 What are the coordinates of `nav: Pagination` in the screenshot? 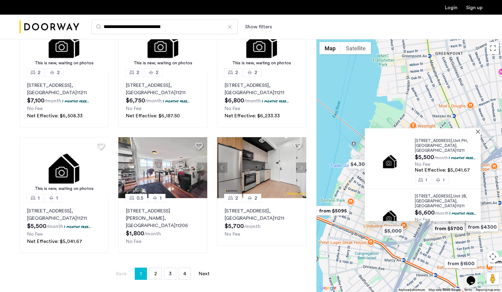 It's located at (163, 274).